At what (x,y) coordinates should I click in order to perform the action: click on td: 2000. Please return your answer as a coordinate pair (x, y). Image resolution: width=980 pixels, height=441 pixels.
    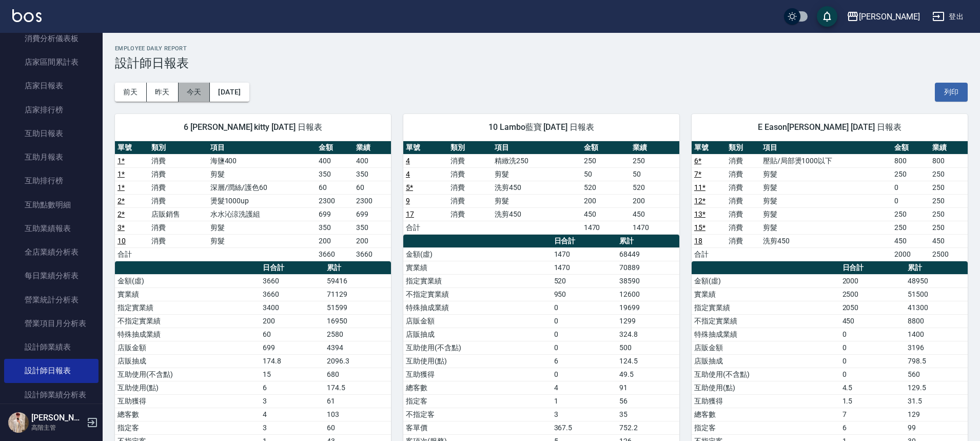
    Looking at the image, I should click on (911, 254).